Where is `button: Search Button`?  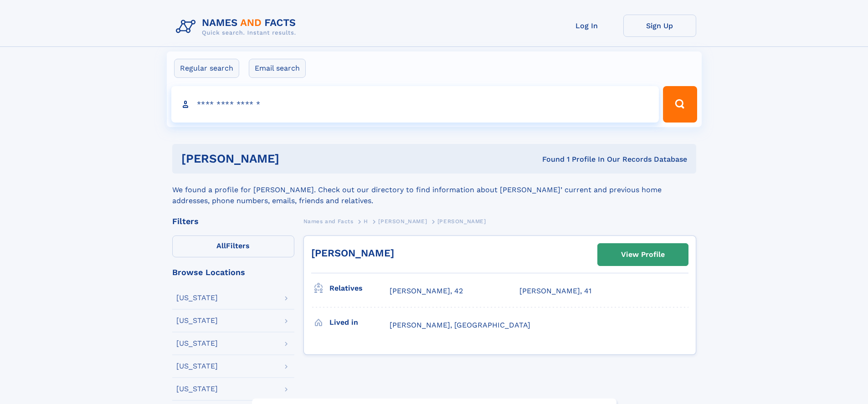
button: Search Button is located at coordinates (680, 104).